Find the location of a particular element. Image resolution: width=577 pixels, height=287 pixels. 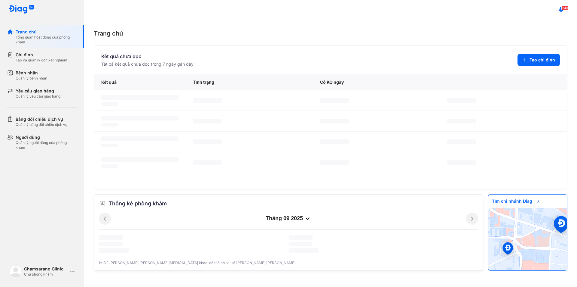

div: tháng 09 2025 is located at coordinates (289, 218).